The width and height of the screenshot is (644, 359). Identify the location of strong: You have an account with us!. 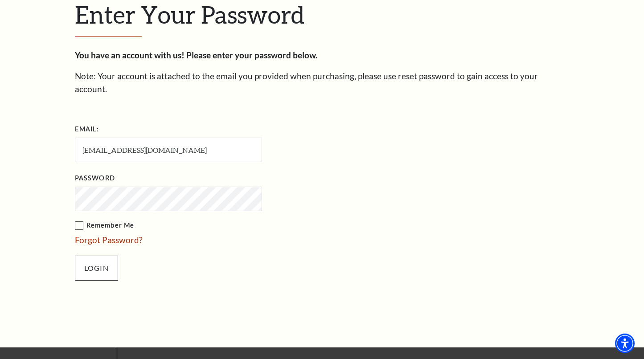
(130, 55).